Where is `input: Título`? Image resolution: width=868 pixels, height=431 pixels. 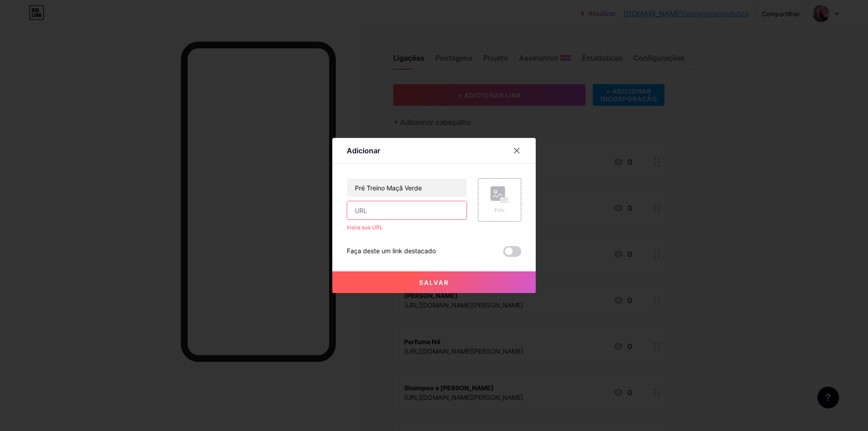 input: Título is located at coordinates (407, 188).